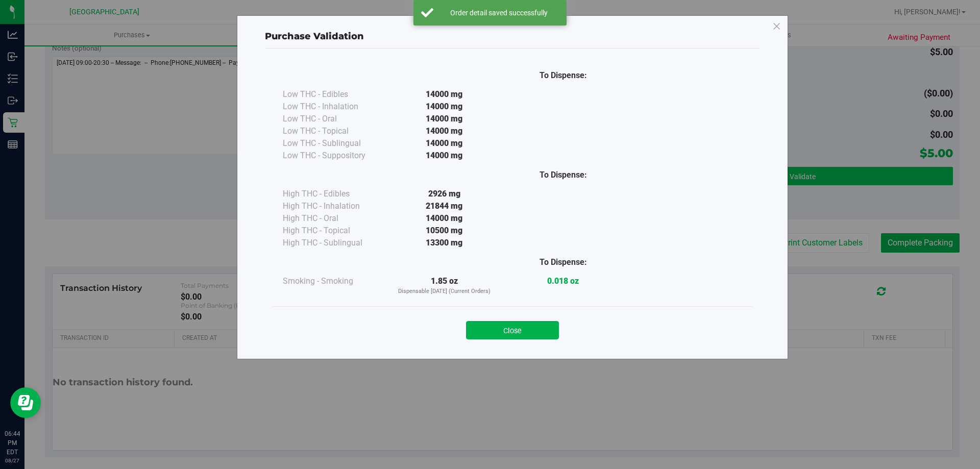 The width and height of the screenshot is (980, 469). What do you see at coordinates (334, 206) in the screenshot?
I see `div: High THC - Inhalation` at bounding box center [334, 206].